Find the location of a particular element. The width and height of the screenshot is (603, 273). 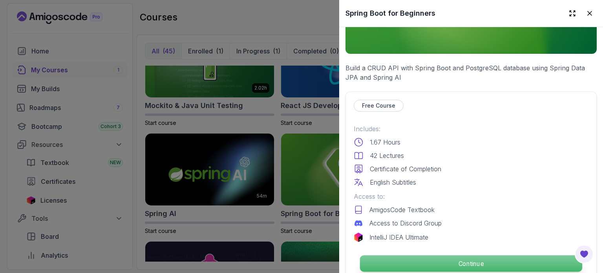

p: Includes: is located at coordinates (471, 129).